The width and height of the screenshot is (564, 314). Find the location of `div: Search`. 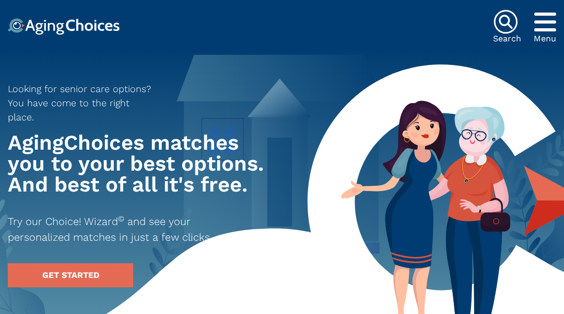

div: Search is located at coordinates (507, 39).